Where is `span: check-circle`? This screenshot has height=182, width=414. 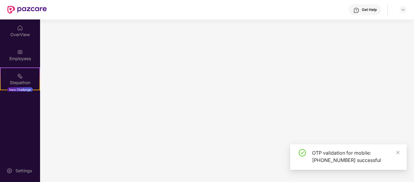 span: check-circle is located at coordinates (302, 152).